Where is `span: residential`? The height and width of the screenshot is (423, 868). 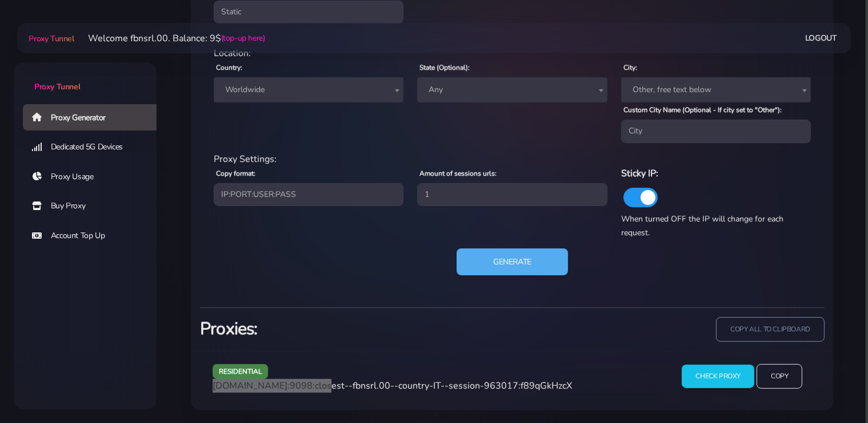
span: residential is located at coordinates (241, 370).